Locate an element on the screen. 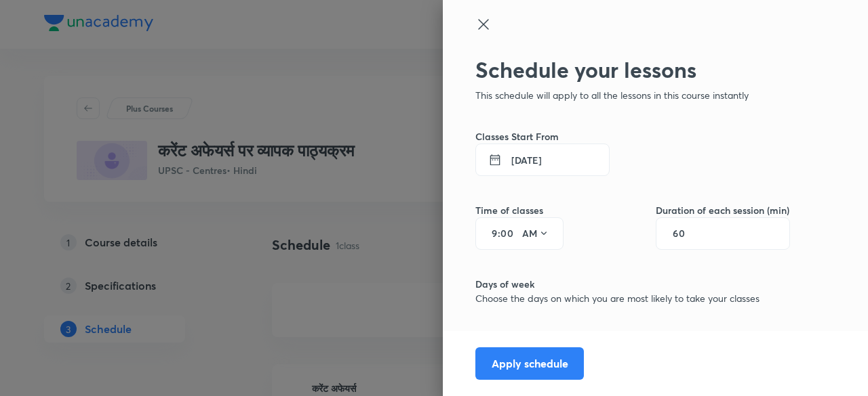  h6: W is located at coordinates (584, 334).